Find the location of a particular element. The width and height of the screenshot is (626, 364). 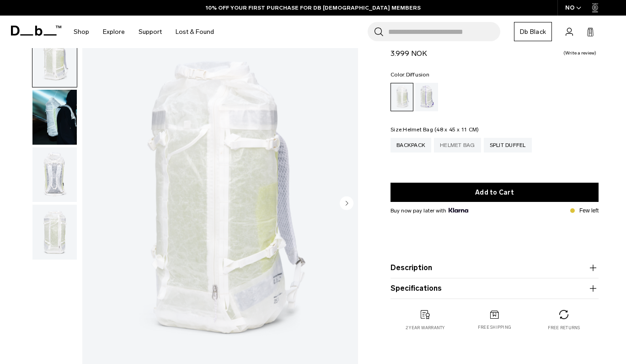

button: Specifications is located at coordinates (495, 288).